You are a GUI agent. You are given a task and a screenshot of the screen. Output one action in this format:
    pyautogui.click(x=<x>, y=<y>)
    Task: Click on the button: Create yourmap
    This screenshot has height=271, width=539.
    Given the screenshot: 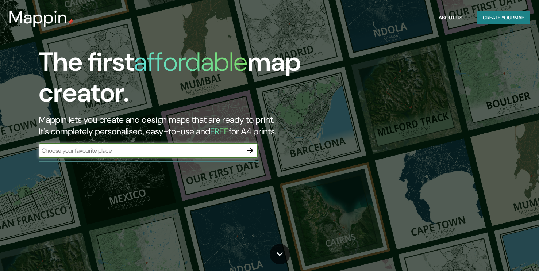 What is the action you would take?
    pyautogui.click(x=504, y=18)
    